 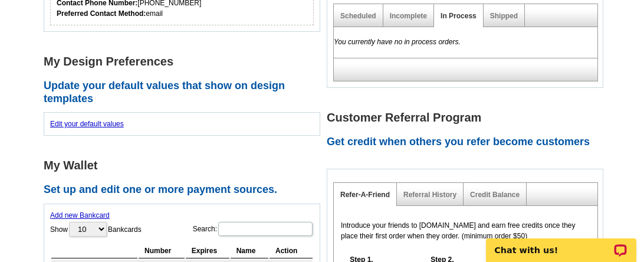 I want to click on input: Search:, so click(x=266, y=229).